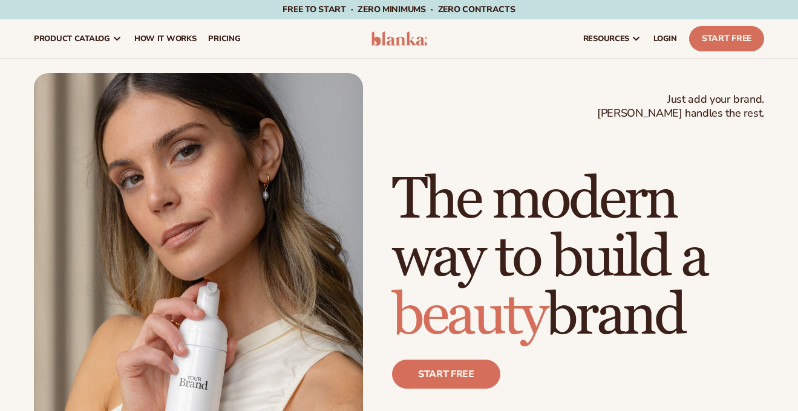 This screenshot has height=411, width=798. Describe the element at coordinates (469, 316) in the screenshot. I see `span: beauty` at that location.